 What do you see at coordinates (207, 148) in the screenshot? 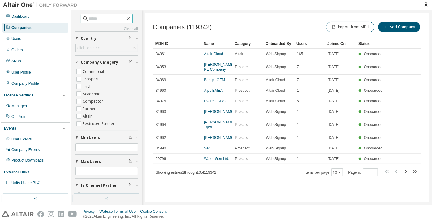
I see `a: Self` at bounding box center [207, 148].